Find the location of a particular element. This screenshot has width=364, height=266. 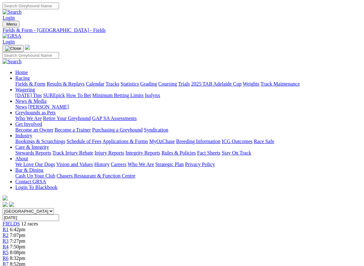

a: Stay On Track is located at coordinates (237, 153).